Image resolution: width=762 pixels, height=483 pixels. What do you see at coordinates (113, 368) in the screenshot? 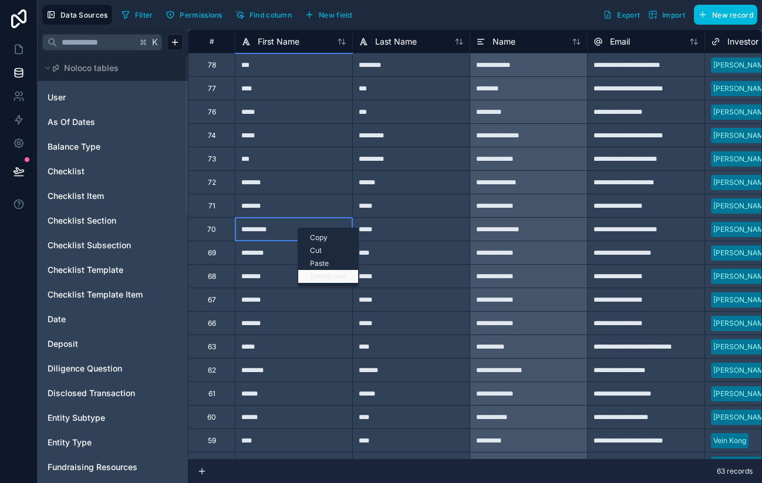
I see `div: Diligence Question` at bounding box center [113, 368].